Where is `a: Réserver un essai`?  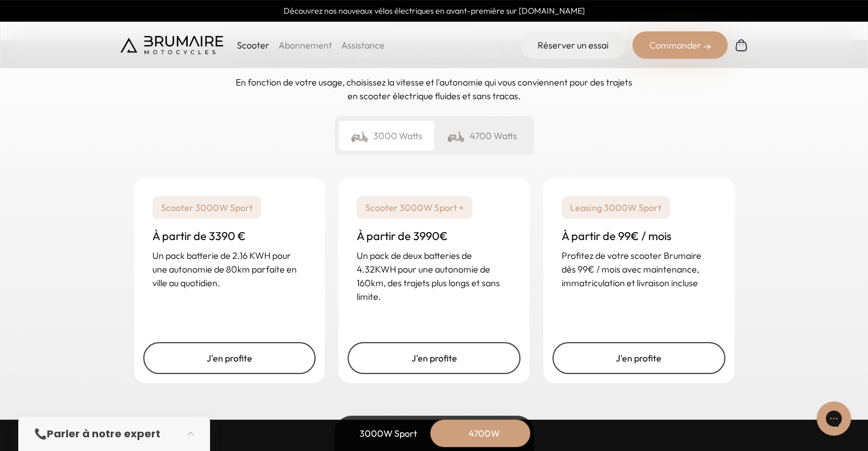 a: Réserver un essai is located at coordinates (573, 45).